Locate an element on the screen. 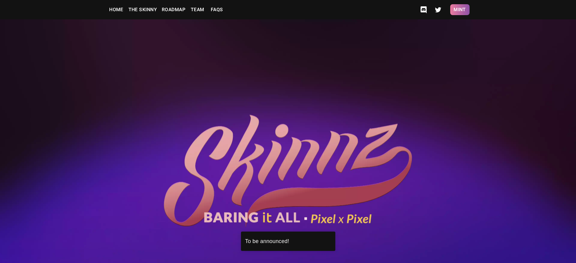 The image size is (576, 263). a: Team is located at coordinates (198, 10).